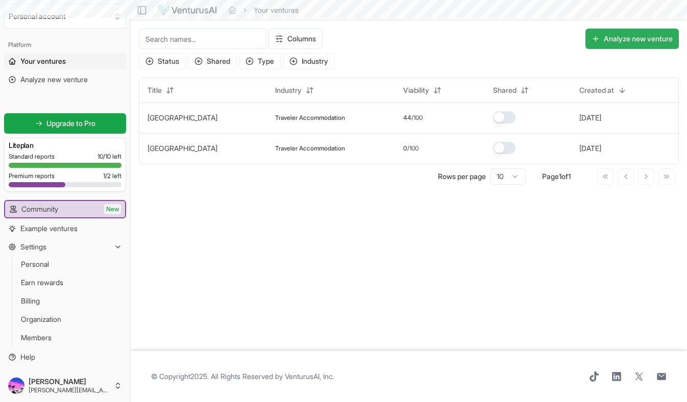 This screenshot has width=687, height=402. I want to click on span: Earn rewards, so click(42, 283).